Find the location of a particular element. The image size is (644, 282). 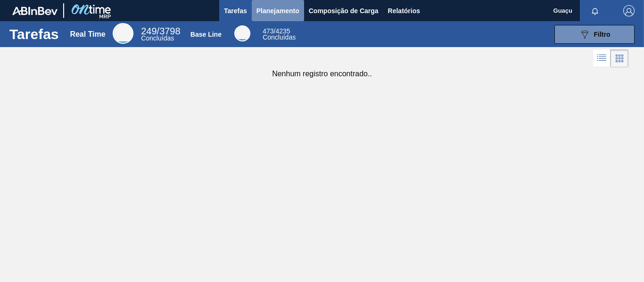

img: TNhmsLtSVTkK8tSr43FrP2fwEKptu5GPRR3wAAAABJRU5ErkJggg== is located at coordinates (34, 11).